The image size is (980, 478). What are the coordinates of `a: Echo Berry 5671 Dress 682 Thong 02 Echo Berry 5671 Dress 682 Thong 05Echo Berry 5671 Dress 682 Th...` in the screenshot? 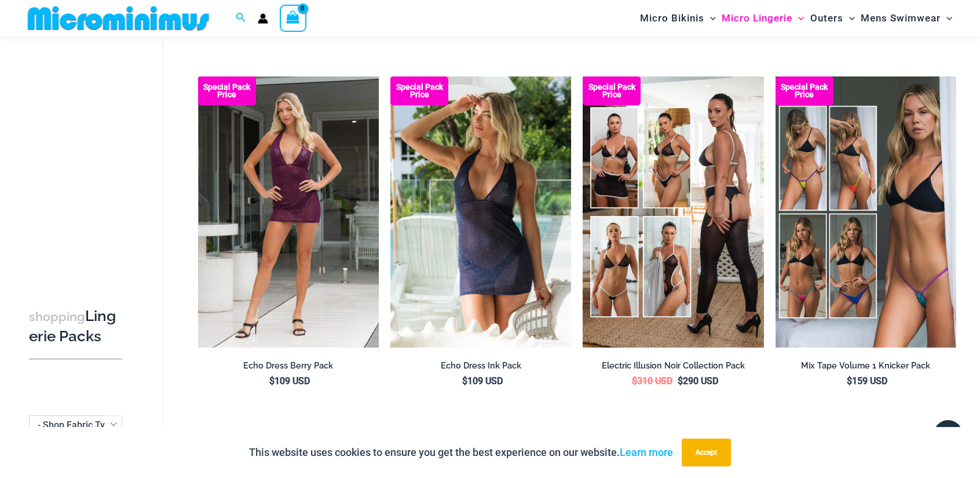 It's located at (289, 212).